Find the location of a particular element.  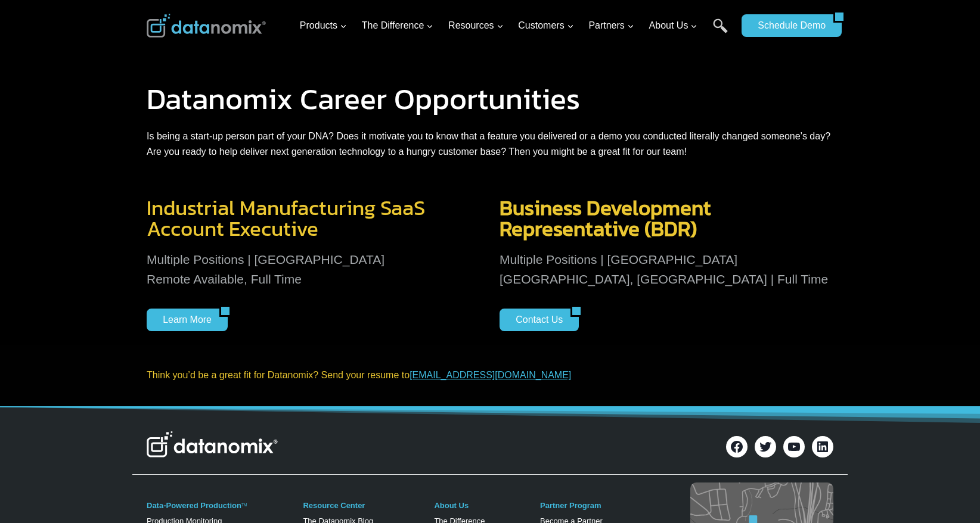

span: Business Development is located at coordinates (605, 207).